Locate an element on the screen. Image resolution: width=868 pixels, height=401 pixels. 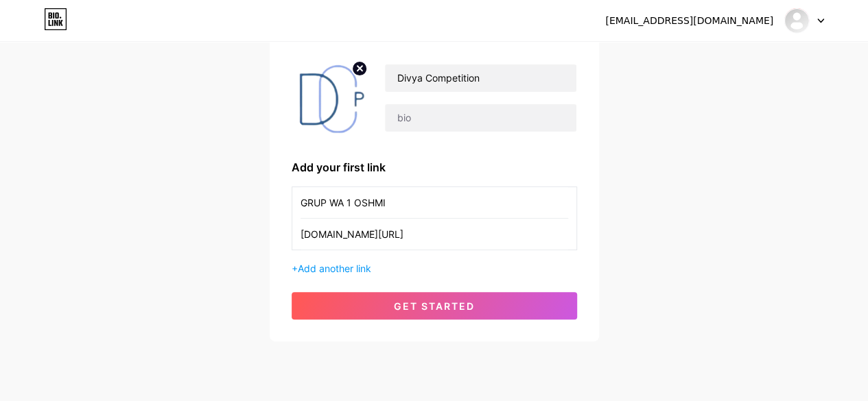
button: get started is located at coordinates (434, 306).